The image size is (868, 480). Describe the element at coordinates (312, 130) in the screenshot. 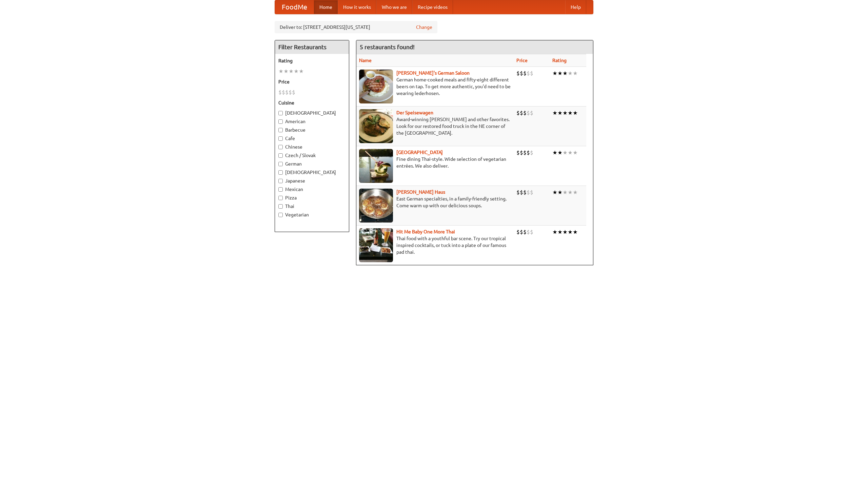

I see `label: Barbecue` at that location.